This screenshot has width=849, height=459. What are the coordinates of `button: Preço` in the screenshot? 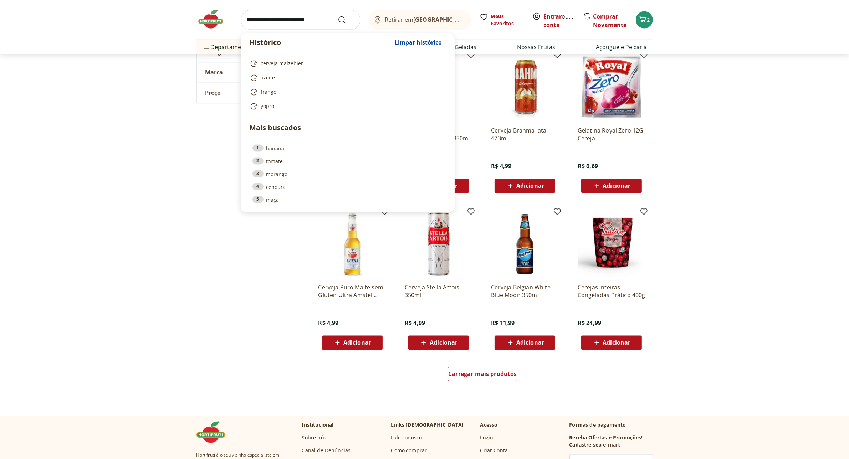 It's located at (250, 93).